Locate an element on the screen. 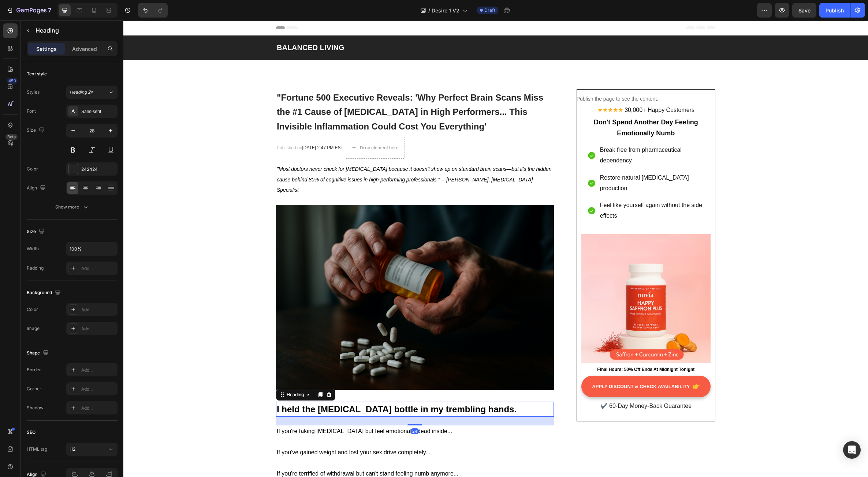  button: Heading 2* is located at coordinates (92, 92).